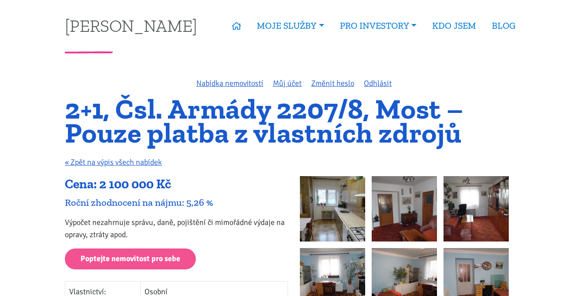 This screenshot has height=296, width=588. Describe the element at coordinates (290, 26) in the screenshot. I see `a: MOJE SLUŽBY` at that location.